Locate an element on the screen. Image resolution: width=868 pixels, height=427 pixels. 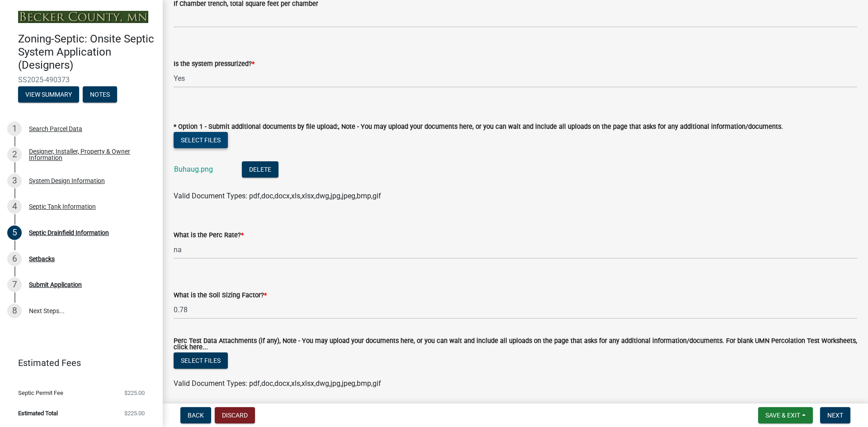
img: Becker County, Minnesota is located at coordinates (83, 17).